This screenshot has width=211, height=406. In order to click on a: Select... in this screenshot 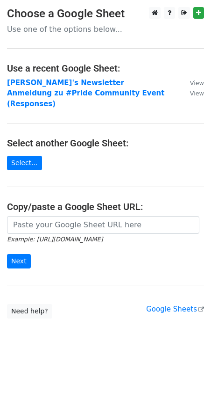, I will do `click(24, 163)`.